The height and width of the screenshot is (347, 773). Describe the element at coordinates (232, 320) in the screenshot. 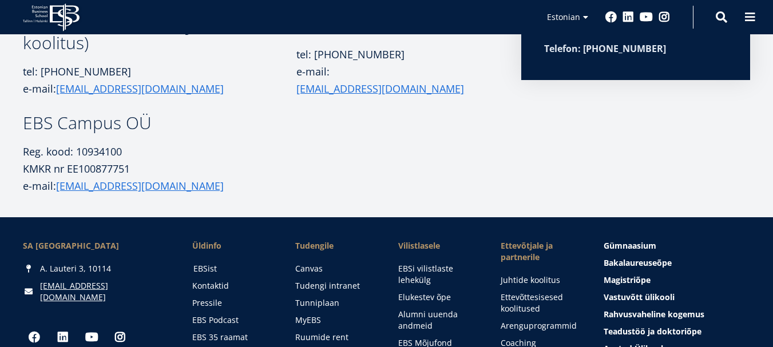

I see `a: EBS Podcast` at that location.